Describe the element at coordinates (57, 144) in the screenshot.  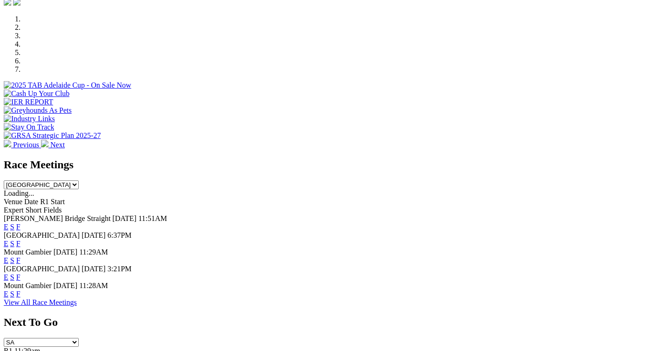
I see `span: Next` at that location.